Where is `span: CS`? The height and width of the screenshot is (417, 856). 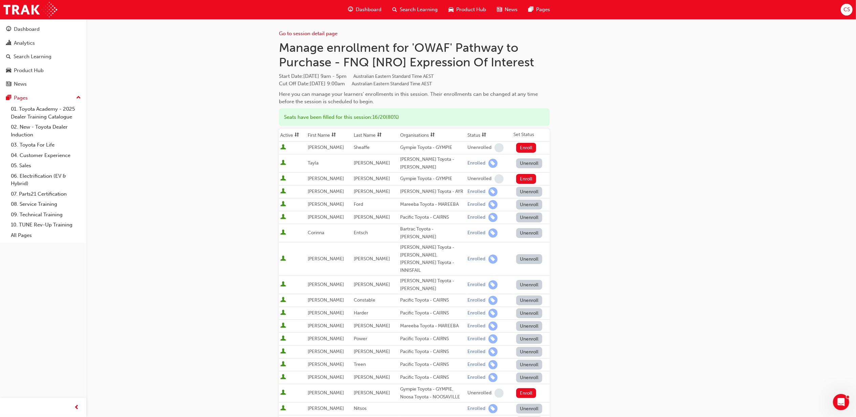 span: CS is located at coordinates (846, 9).